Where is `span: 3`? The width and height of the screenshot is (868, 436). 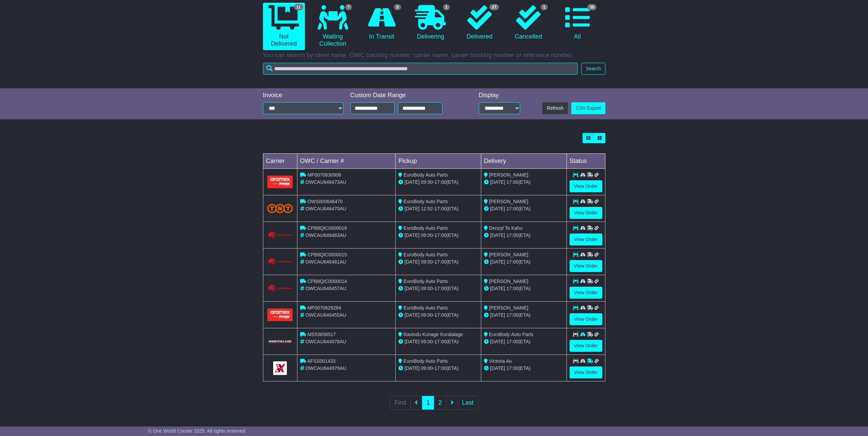 span: 3 is located at coordinates (398, 7).